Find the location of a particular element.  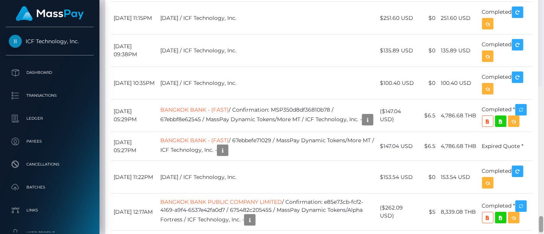

td: $5 is located at coordinates (428, 212).